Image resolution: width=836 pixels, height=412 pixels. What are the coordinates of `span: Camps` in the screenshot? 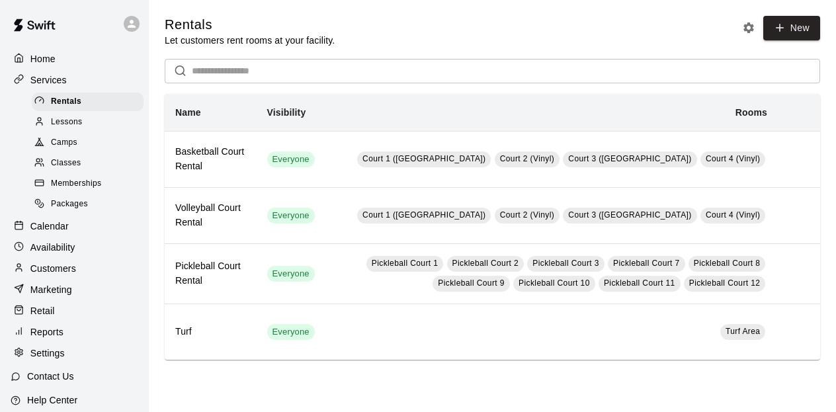 It's located at (64, 143).